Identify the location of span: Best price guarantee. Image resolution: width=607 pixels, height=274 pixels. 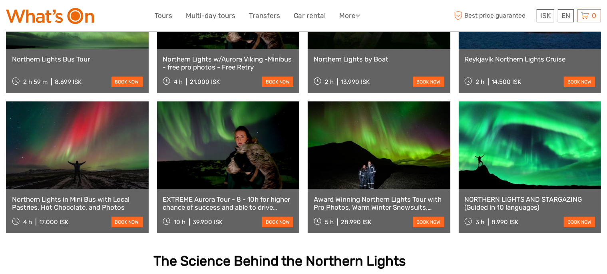
(494, 16).